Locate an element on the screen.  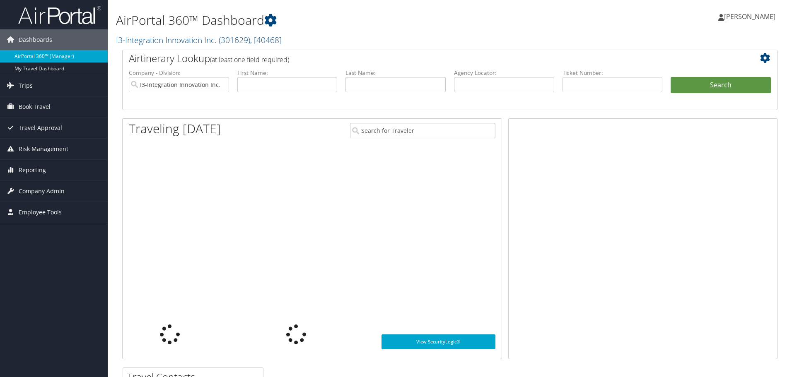
span: Trips is located at coordinates (26, 86).